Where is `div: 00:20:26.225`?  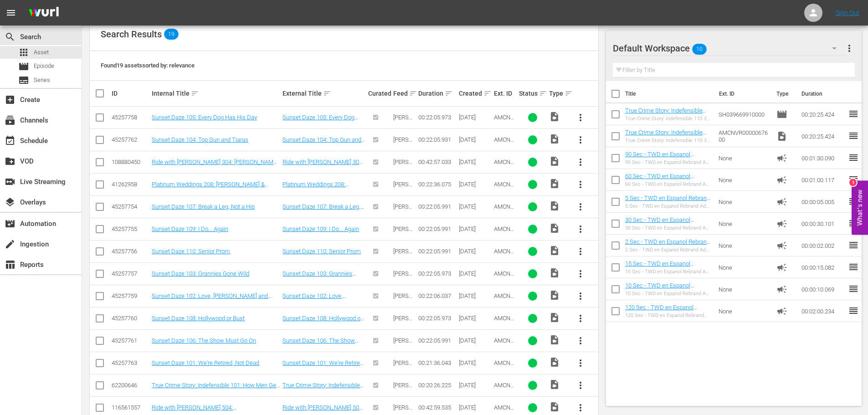
div: 00:20:26.225 is located at coordinates (437, 385).